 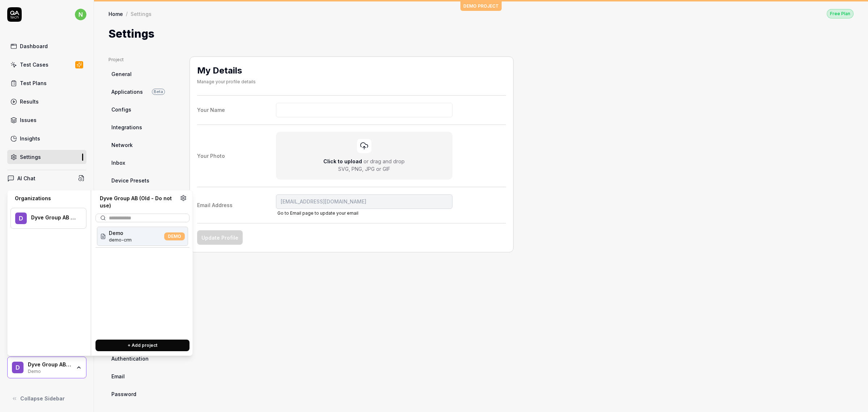 I want to click on h1: Settings, so click(x=131, y=34).